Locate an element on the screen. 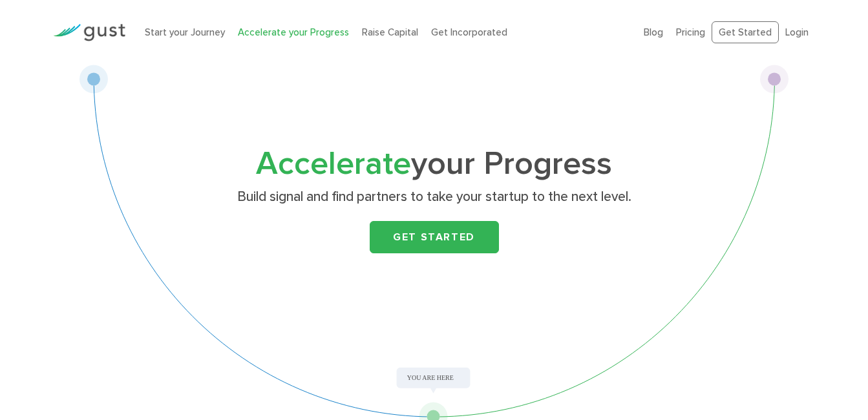 The image size is (868, 420). p: Build signal and find partners to take your startup to the next level. is located at coordinates (434, 197).